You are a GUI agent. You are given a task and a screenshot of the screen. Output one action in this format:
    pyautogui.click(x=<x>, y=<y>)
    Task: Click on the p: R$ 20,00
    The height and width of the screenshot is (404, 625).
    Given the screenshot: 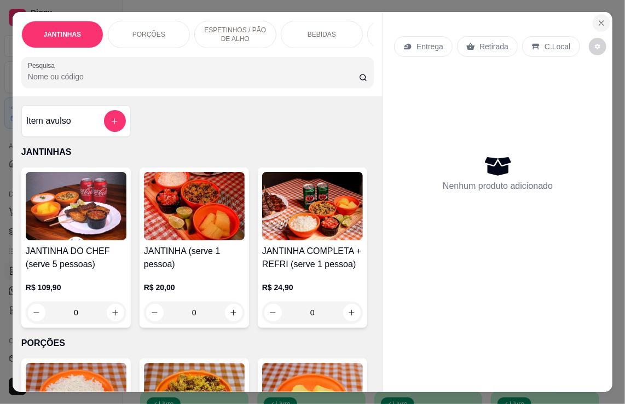 What is the action you would take?
    pyautogui.click(x=194, y=287)
    